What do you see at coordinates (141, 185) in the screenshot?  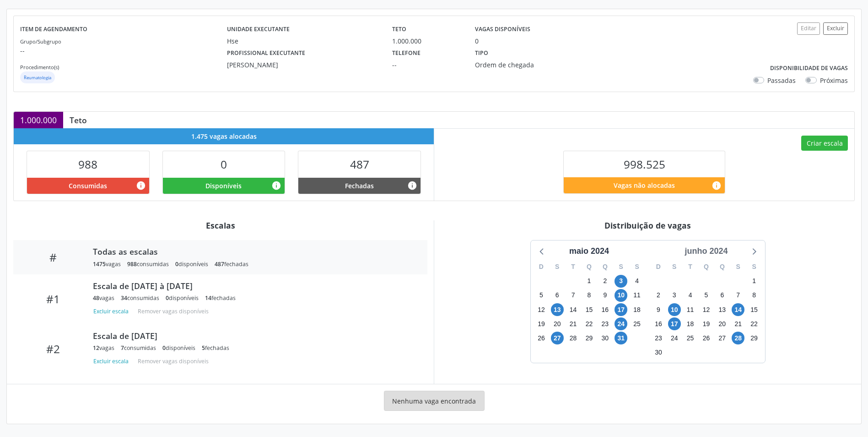 I see `i: Vagas alocadas que possuem marcações associadas` at bounding box center [141, 185].